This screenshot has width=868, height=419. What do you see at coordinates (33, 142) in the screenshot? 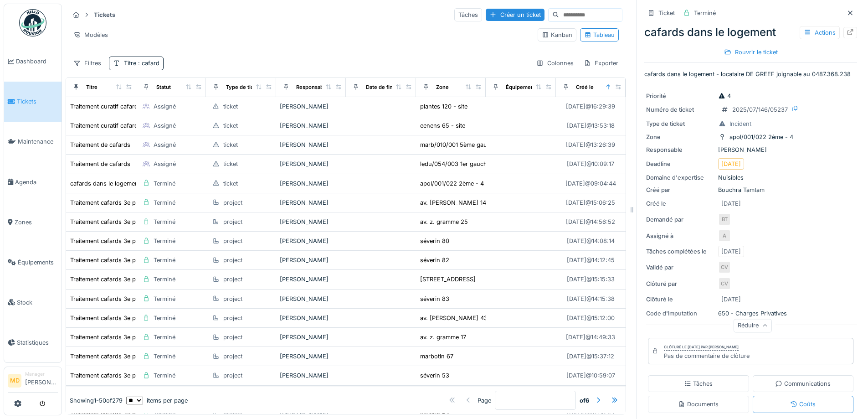
I see `a: Maintenance` at bounding box center [33, 142].